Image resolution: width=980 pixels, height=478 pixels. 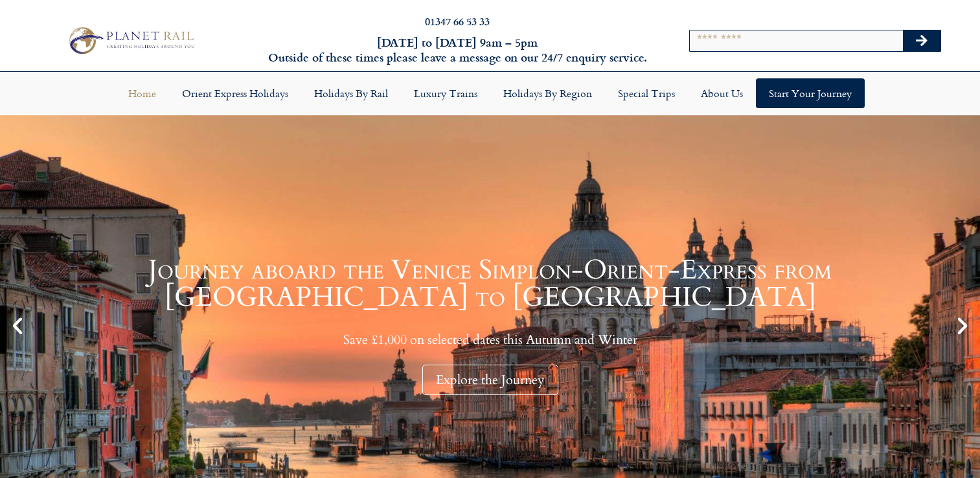 I want to click on a: Start your Journey, so click(x=810, y=93).